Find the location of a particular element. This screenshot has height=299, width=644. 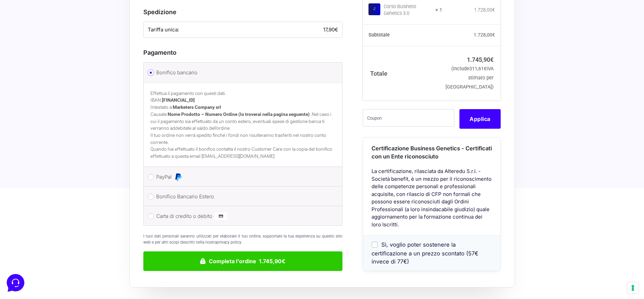

input: Coupon is located at coordinates (408, 117).